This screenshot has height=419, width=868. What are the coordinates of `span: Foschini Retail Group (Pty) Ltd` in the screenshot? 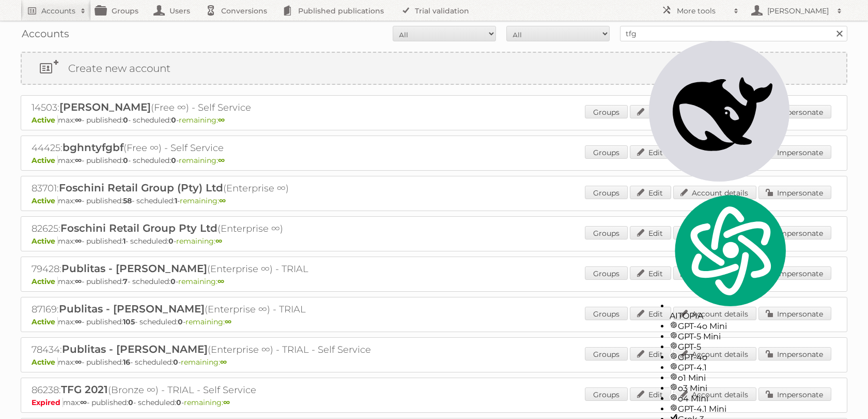 It's located at (141, 188).